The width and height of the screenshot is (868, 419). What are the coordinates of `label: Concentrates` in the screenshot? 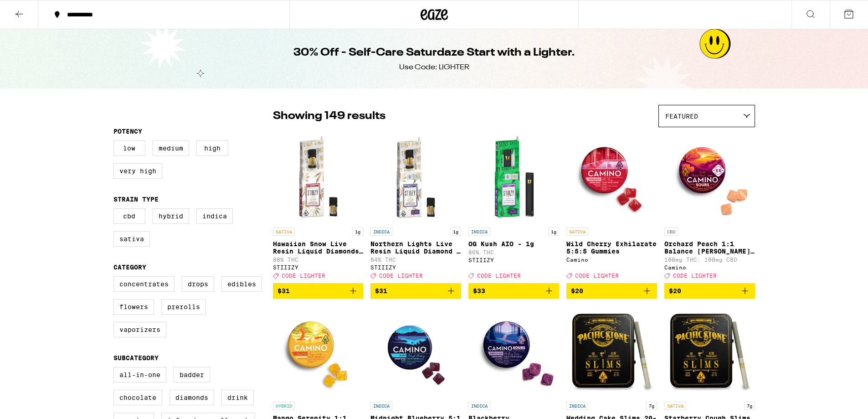 It's located at (144, 284).